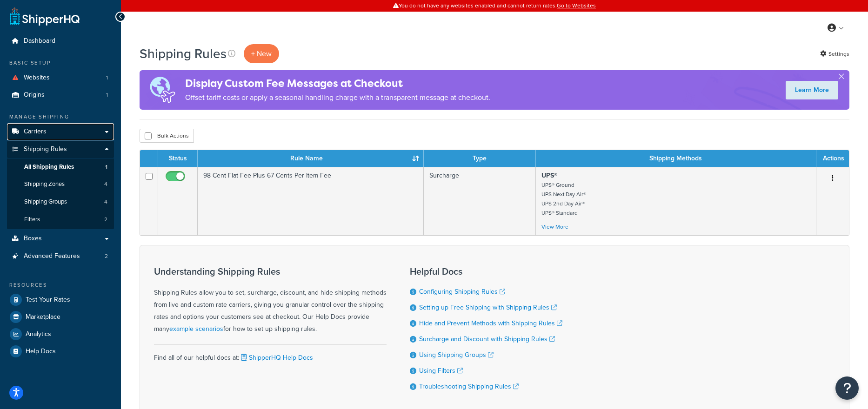 This screenshot has width=868, height=409. What do you see at coordinates (61, 41) in the screenshot?
I see `a: Dashboard` at bounding box center [61, 41].